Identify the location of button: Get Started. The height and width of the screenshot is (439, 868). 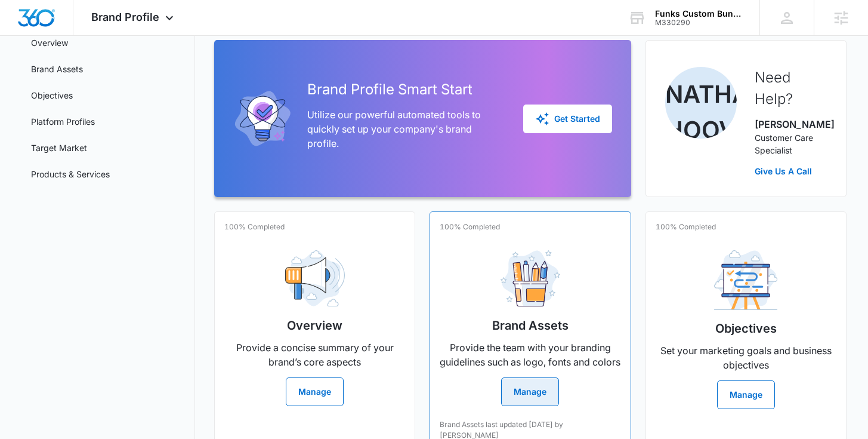
(567, 119).